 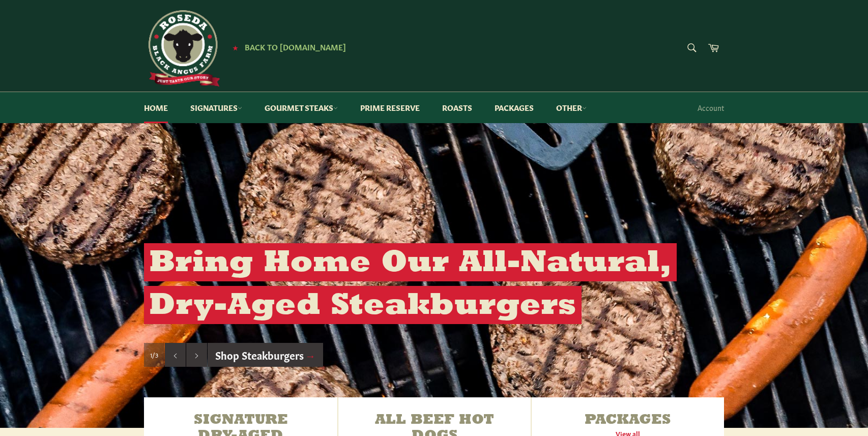 What do you see at coordinates (514, 107) in the screenshot?
I see `a: Packages` at bounding box center [514, 107].